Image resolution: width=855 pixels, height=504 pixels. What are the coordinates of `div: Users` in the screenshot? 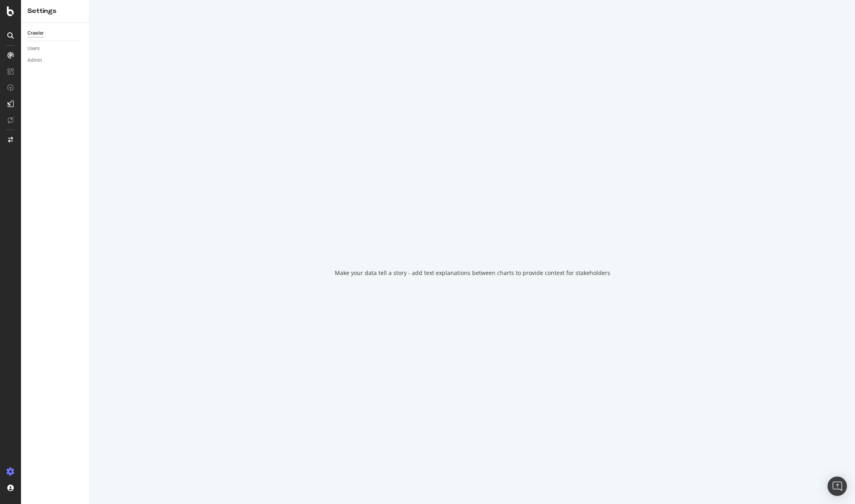 It's located at (33, 49).